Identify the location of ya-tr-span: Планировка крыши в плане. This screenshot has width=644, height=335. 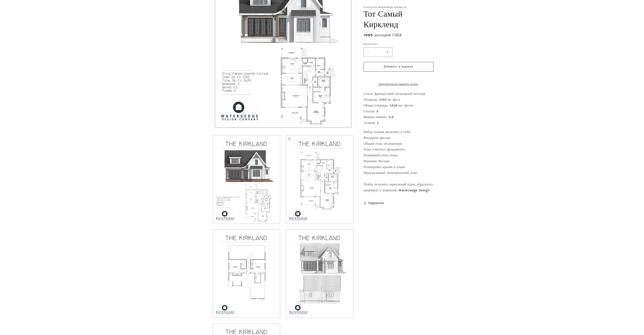
(384, 167).